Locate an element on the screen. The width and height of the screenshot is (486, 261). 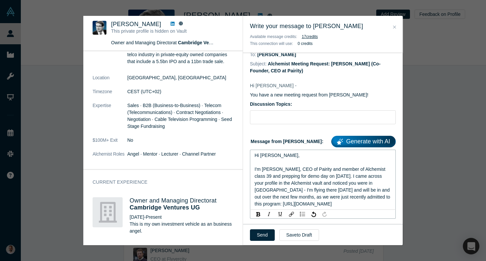
dt: Subject: is located at coordinates (258, 64).